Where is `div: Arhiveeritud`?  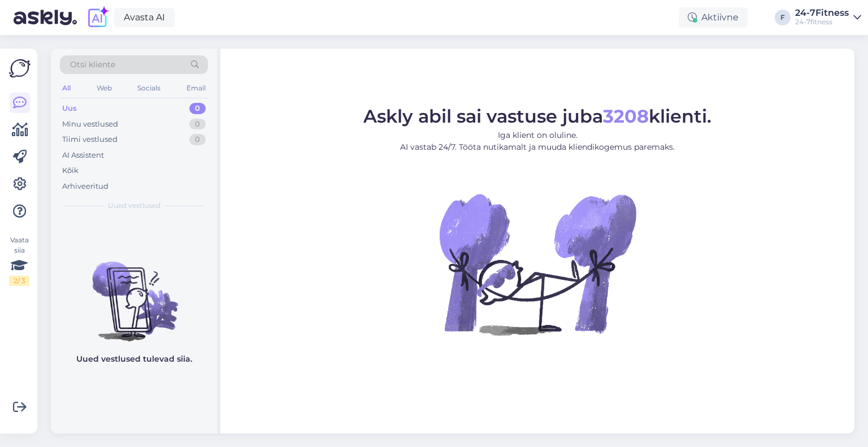
div: Arhiveeritud is located at coordinates (85, 187).